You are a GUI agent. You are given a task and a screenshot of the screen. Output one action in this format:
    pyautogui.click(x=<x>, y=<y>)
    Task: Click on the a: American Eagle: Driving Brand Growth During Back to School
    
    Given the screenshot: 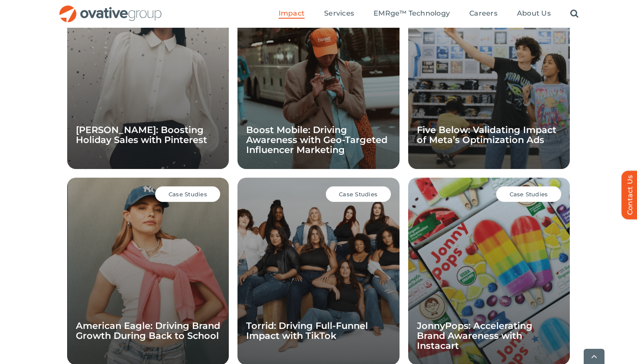 What is the action you would take?
    pyautogui.click(x=148, y=331)
    